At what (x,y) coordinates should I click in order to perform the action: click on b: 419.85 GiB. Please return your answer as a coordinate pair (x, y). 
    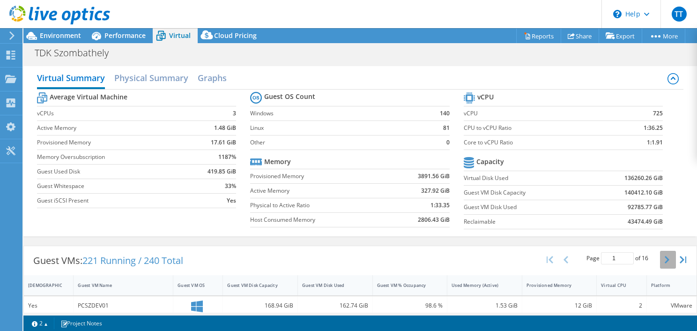
    Looking at the image, I should click on (222, 171).